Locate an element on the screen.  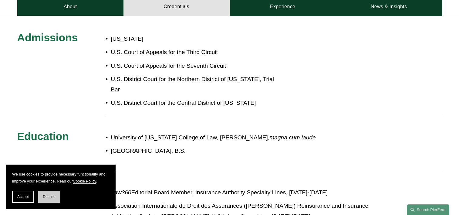
button: Decline is located at coordinates (49, 197).